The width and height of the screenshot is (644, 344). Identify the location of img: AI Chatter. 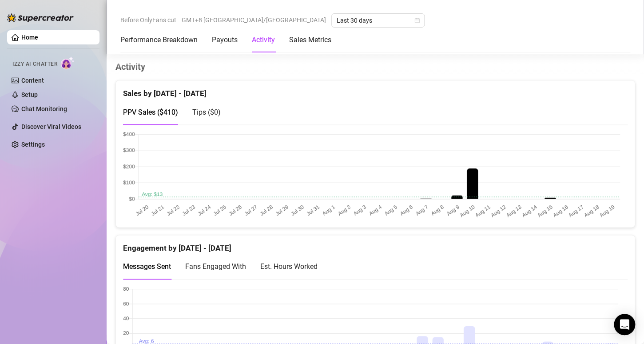
(67, 63).